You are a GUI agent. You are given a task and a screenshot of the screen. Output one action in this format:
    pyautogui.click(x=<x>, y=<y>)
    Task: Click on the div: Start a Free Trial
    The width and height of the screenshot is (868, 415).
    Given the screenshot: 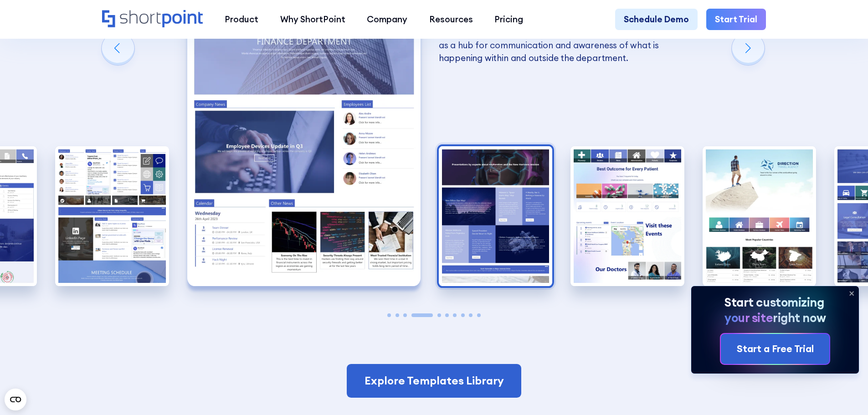 What is the action you would take?
    pyautogui.click(x=775, y=349)
    